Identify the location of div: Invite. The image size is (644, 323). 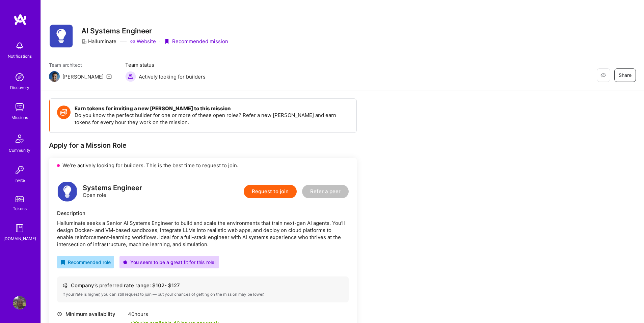
(19, 180).